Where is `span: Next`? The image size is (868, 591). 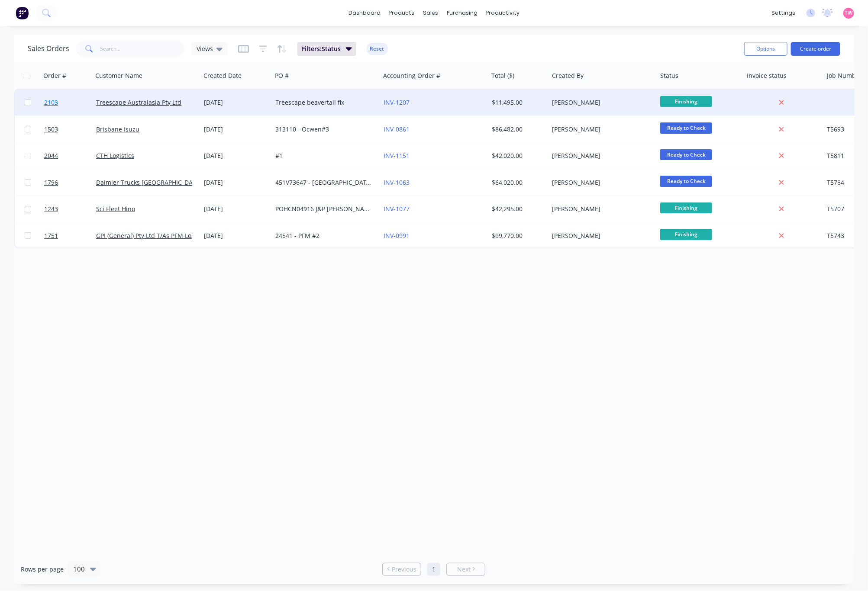 span: Next is located at coordinates (463, 569).